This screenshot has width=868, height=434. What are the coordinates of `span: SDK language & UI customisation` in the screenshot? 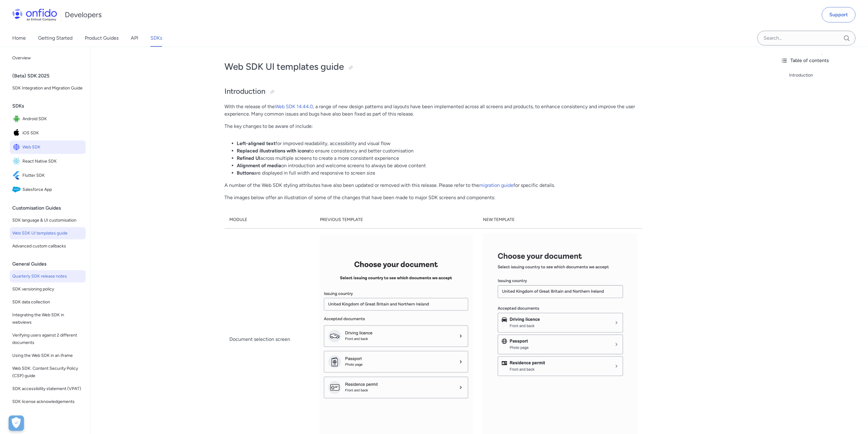 It's located at (47, 221).